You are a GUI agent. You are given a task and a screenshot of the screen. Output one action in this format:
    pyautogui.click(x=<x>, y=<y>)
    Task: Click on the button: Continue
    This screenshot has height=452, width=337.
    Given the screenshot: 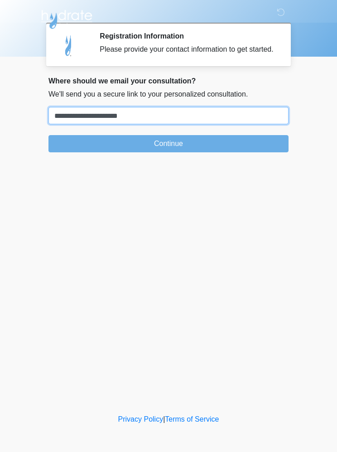 What is the action you would take?
    pyautogui.click(x=169, y=144)
    